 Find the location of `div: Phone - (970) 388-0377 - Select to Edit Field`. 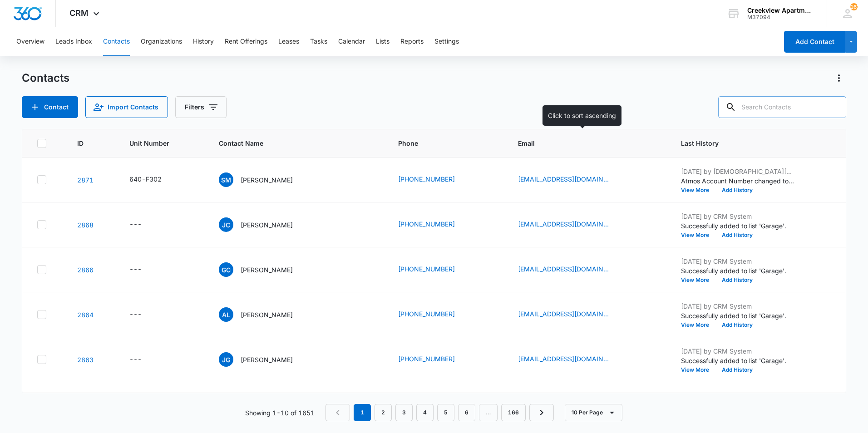

div: Phone - (970) 388-0377 - Select to Edit Field is located at coordinates (434, 360).